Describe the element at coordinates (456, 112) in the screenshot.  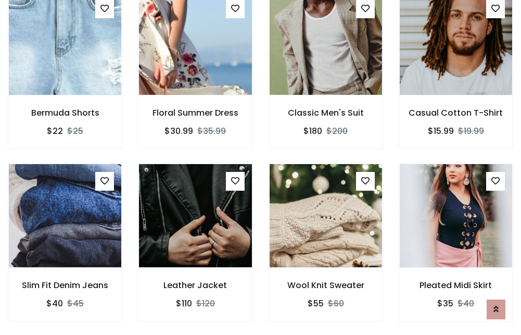
I see `h6: Casual Cotton T-Shirt` at that location.